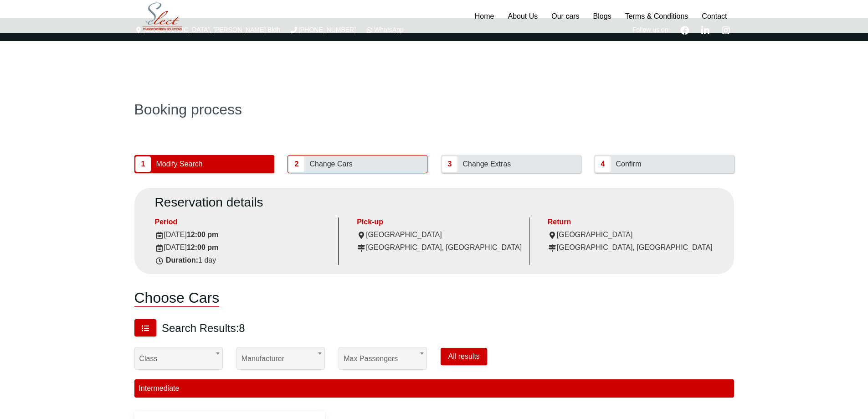 The image size is (868, 419). Describe the element at coordinates (664, 164) in the screenshot. I see `button: 4 Confirm` at that location.